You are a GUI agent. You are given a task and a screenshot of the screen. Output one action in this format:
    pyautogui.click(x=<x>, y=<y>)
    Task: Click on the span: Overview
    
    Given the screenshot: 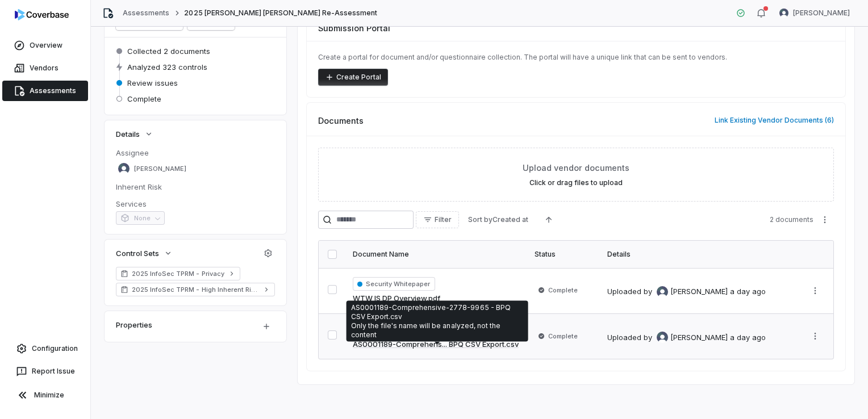 What is the action you would take?
    pyautogui.click(x=46, y=45)
    